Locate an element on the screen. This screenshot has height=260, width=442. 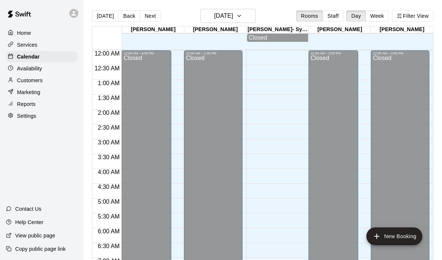
div: Closed is located at coordinates (278, 38).